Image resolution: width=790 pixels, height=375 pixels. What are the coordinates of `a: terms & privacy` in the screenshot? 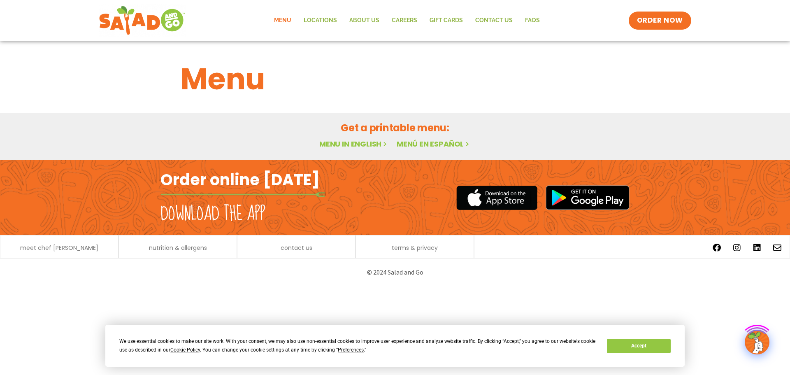 It's located at (415, 248).